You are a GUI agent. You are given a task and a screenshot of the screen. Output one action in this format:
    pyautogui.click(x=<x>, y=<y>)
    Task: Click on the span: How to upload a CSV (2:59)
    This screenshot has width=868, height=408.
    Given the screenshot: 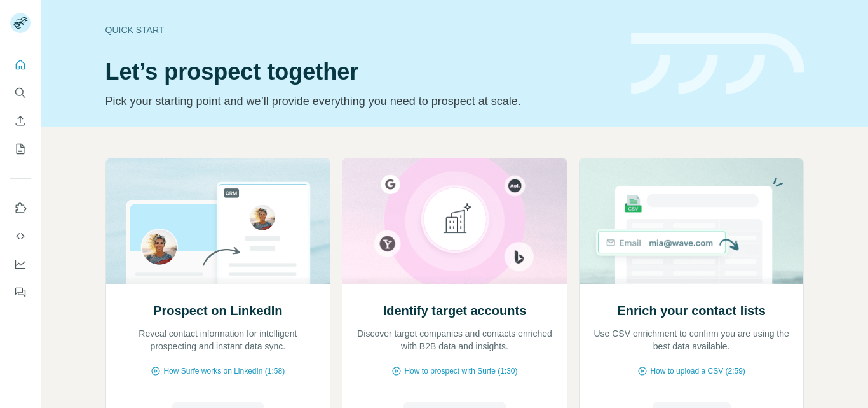 What is the action you would take?
    pyautogui.click(x=697, y=371)
    